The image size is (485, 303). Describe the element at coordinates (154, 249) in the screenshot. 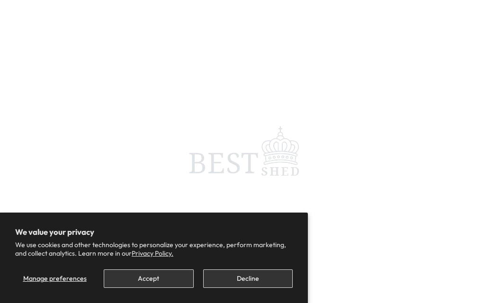

I see `p: We use cookies and other technologies to personalize your experience, perform marketing, and coll...` at that location.